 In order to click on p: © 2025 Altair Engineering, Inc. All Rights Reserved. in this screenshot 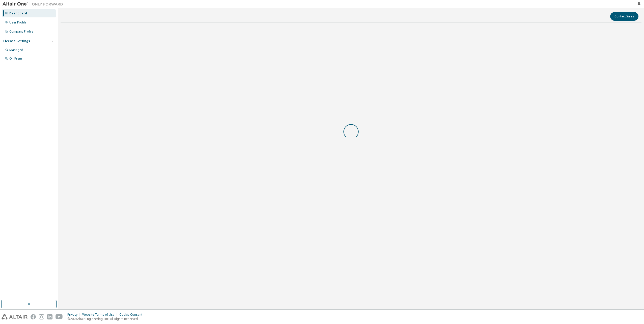, I will do `click(106, 319)`.